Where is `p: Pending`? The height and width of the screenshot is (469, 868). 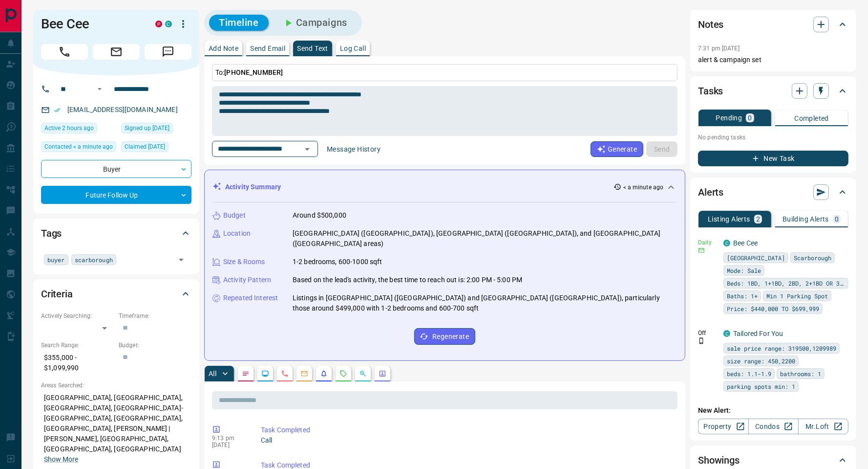
p: Pending is located at coordinates (730, 118).